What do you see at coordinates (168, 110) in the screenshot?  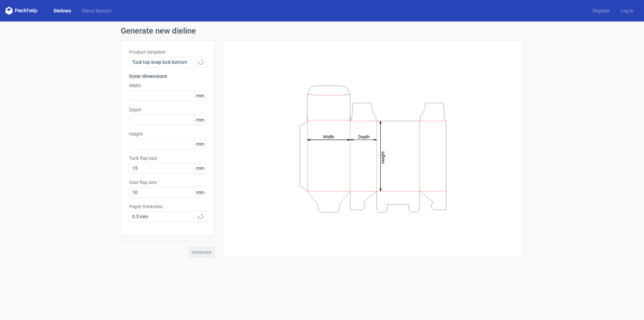 I see `label: Depth` at bounding box center [168, 110].